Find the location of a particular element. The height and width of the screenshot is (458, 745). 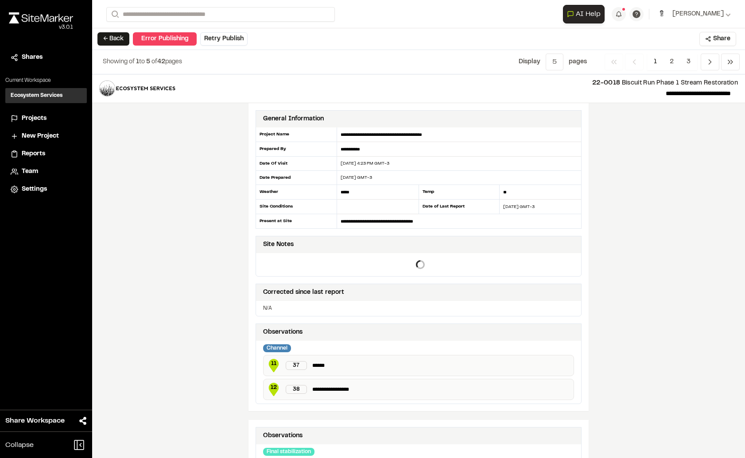

span: 42 is located at coordinates (161, 62).